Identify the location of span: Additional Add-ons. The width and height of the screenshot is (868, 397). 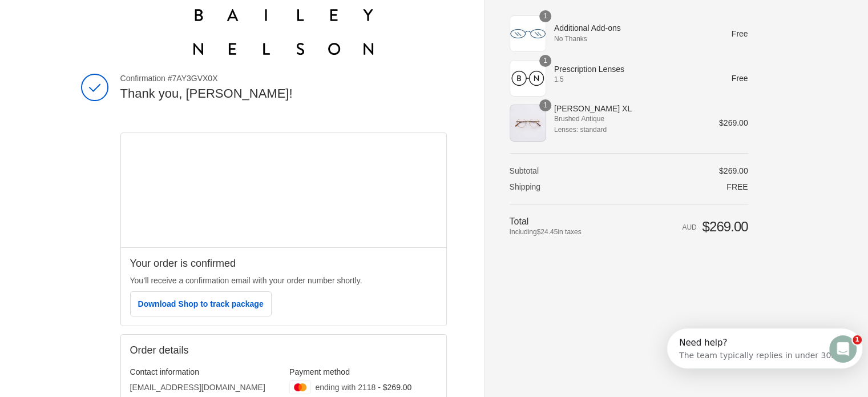
(628, 28).